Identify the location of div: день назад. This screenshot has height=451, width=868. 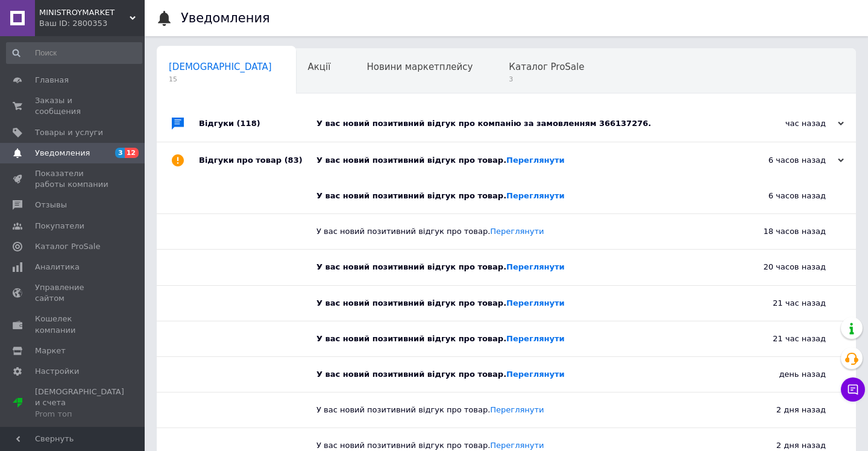
(781, 375).